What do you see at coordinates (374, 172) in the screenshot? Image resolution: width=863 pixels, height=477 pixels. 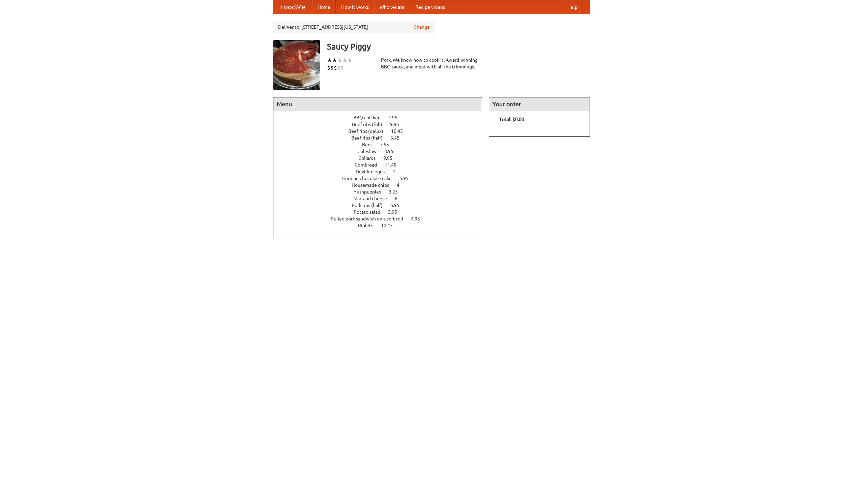 I see `span: Devilled eggs` at bounding box center [374, 172].